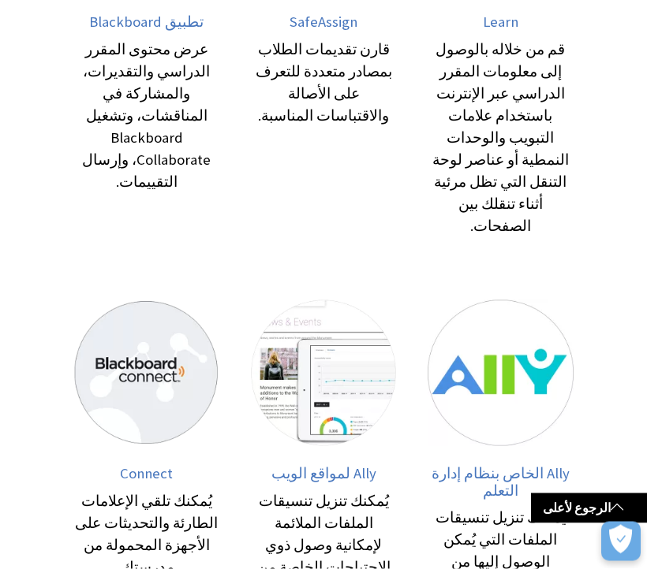 This screenshot has width=647, height=569. Describe the element at coordinates (500, 373) in the screenshot. I see `img: Ally الخاص بنظام إدارة التعلم` at that location.